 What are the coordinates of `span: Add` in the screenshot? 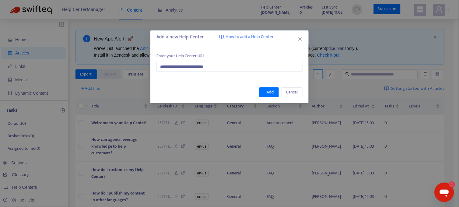 It's located at (270, 92).